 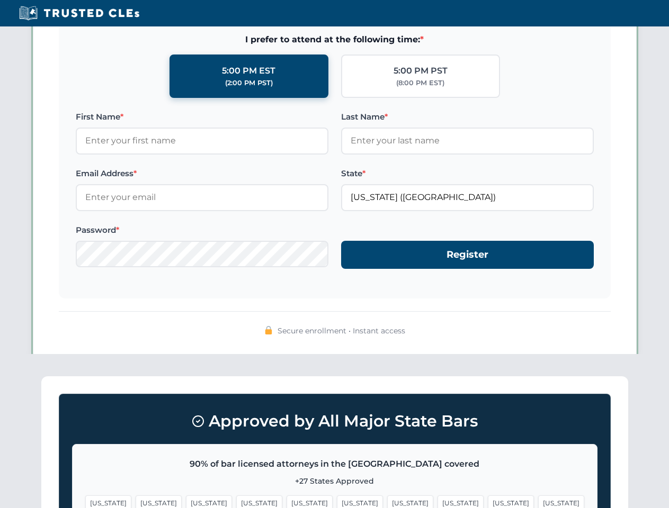 What do you see at coordinates (341, 331) in the screenshot?
I see `span: Secure enrollment • Instant access` at bounding box center [341, 331].